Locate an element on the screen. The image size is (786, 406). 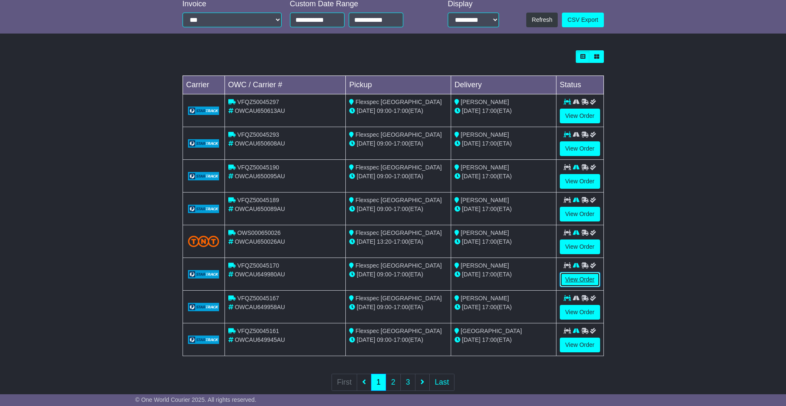
a: 3 is located at coordinates (408, 382).